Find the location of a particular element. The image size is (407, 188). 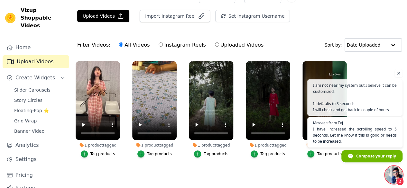

span: Grid Wrap is located at coordinates (25, 121).